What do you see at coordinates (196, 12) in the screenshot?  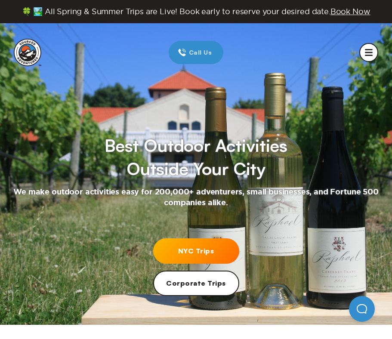 I see `span: 🍀 🏞️ All Spring & Summer Trips are Live! Book early to reserve your desired date.` at bounding box center [196, 12].